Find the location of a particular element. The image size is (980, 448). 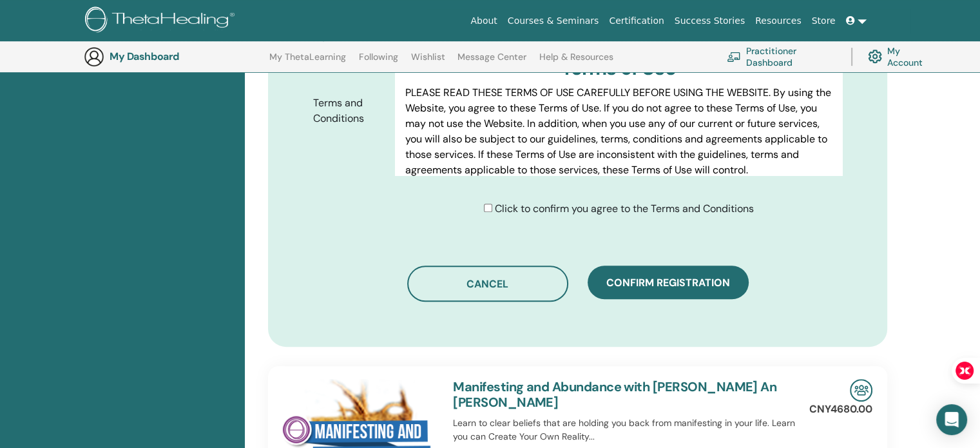

img: In-Person Seminar is located at coordinates (861, 390).